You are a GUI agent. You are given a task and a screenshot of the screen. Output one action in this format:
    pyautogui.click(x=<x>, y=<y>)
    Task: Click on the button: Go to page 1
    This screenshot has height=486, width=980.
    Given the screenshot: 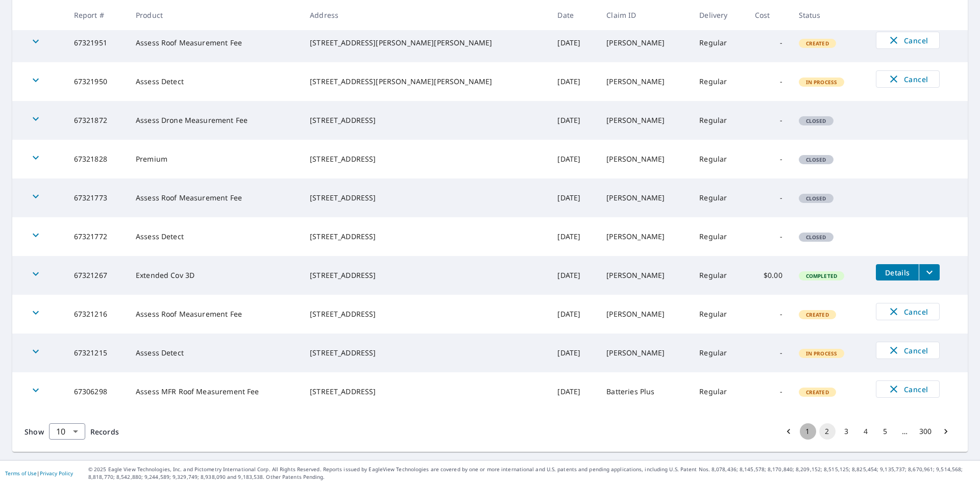 What is the action you would take?
    pyautogui.click(x=808, y=432)
    